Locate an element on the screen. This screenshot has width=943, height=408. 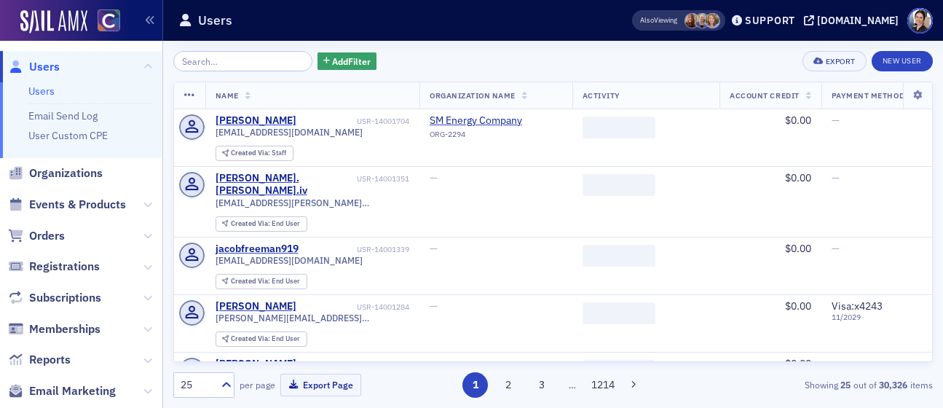
div: 25 is located at coordinates (197, 384).